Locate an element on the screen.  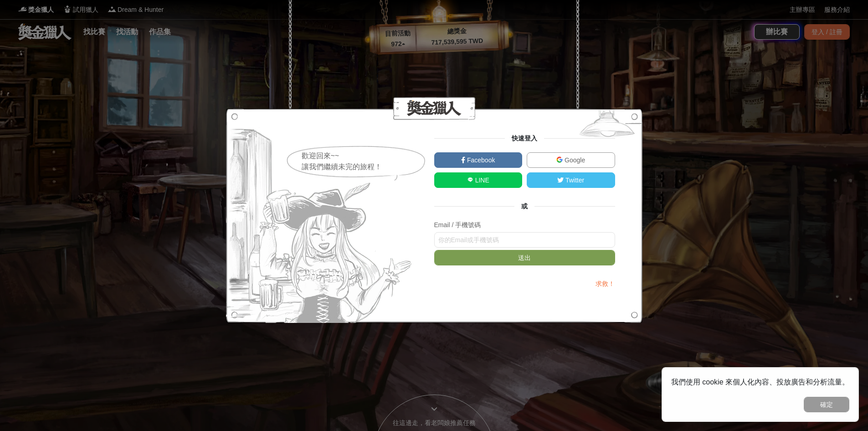
span: Twitter is located at coordinates (574, 180).